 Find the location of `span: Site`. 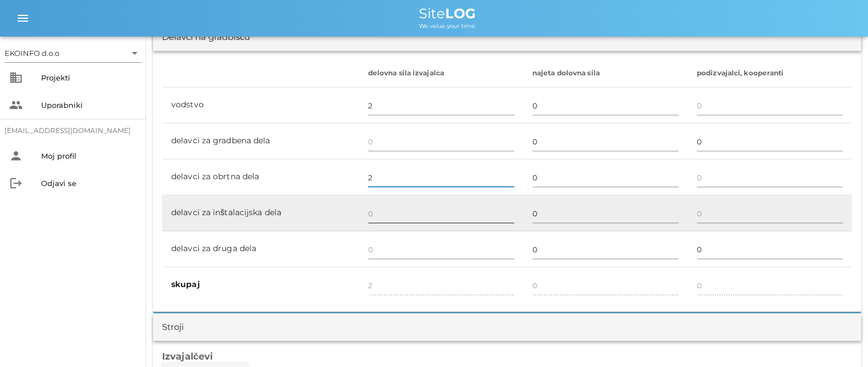

span: Site is located at coordinates (447, 13).